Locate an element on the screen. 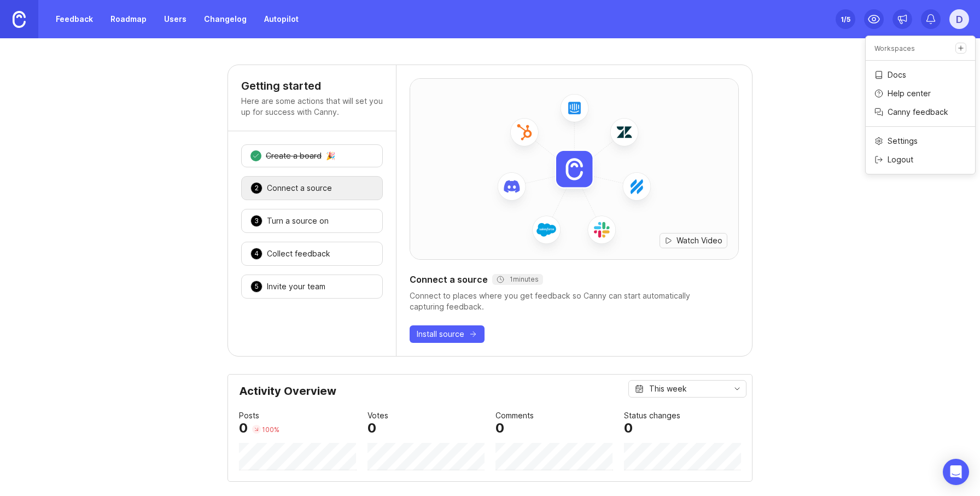 This screenshot has width=980, height=496. div: Status changes is located at coordinates (651, 416).